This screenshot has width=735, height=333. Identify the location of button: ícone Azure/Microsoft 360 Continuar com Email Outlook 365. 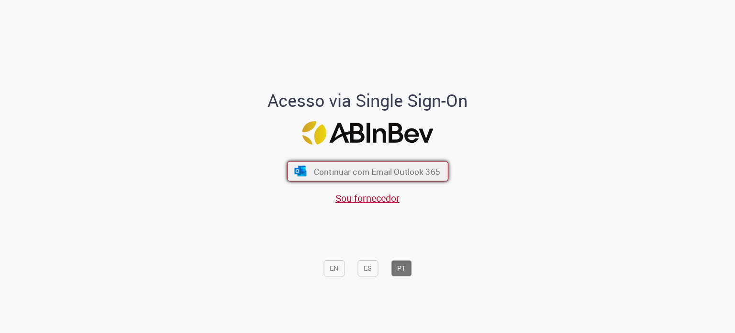
(367, 171).